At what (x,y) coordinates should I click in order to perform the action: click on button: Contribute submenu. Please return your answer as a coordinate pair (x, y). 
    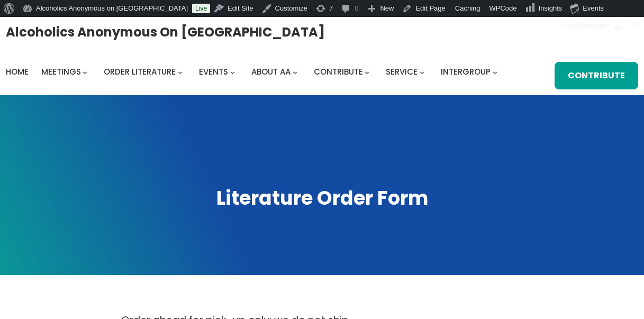
    Looking at the image, I should click on (366, 71).